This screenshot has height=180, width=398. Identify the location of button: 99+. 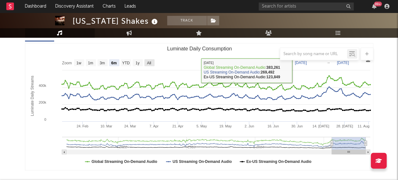
(374, 6).